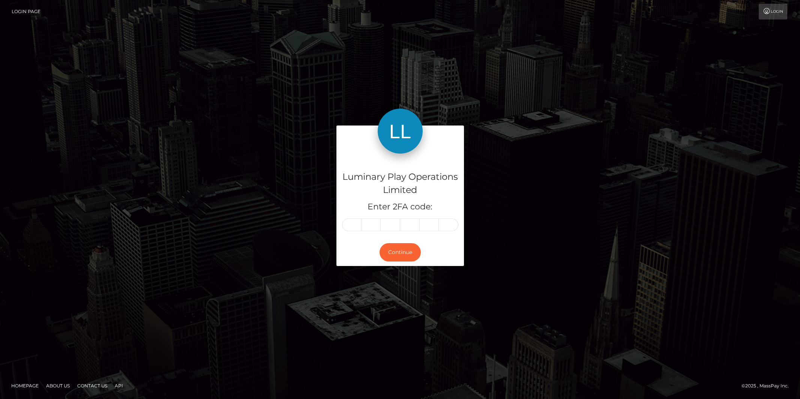 The height and width of the screenshot is (399, 800). Describe the element at coordinates (25, 386) in the screenshot. I see `a: Homepage` at that location.